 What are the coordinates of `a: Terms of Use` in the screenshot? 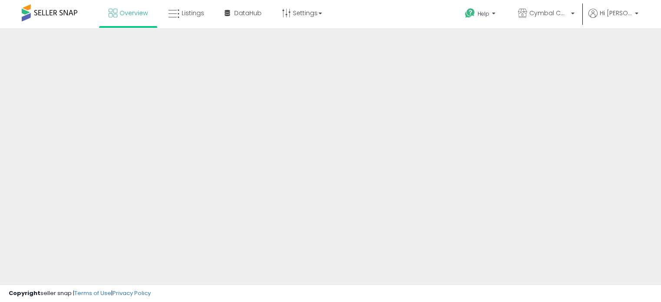 It's located at (93, 293).